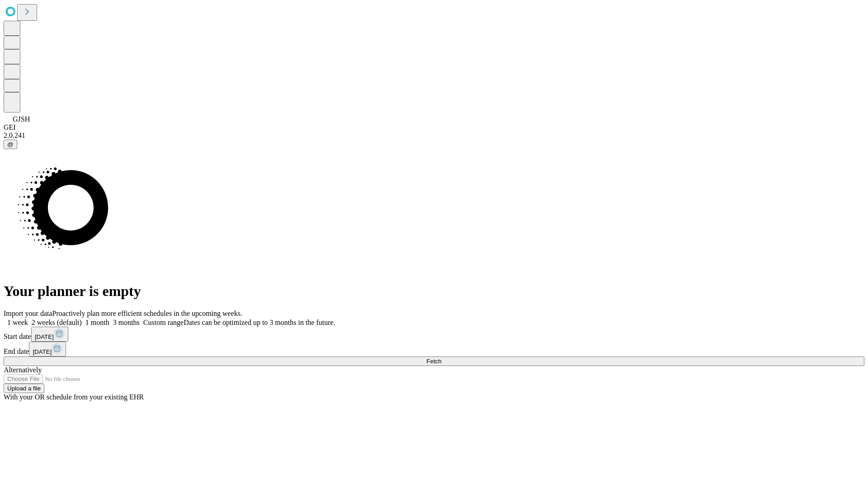  What do you see at coordinates (259, 322) in the screenshot?
I see `span: Dates can be optimized up to 3 months in the future.` at bounding box center [259, 322].